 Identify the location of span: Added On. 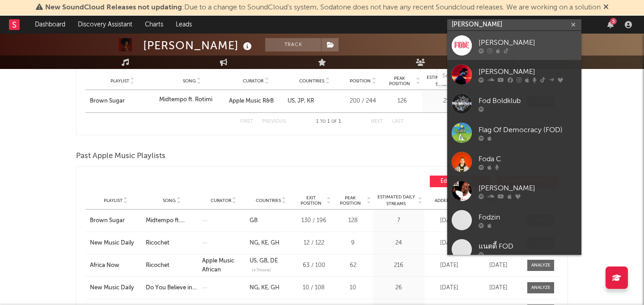
(446, 200).